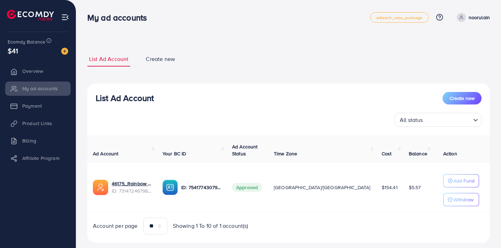 This screenshot has height=248, width=501. What do you see at coordinates (438, 120) in the screenshot?
I see `div: Search for option` at bounding box center [438, 120].